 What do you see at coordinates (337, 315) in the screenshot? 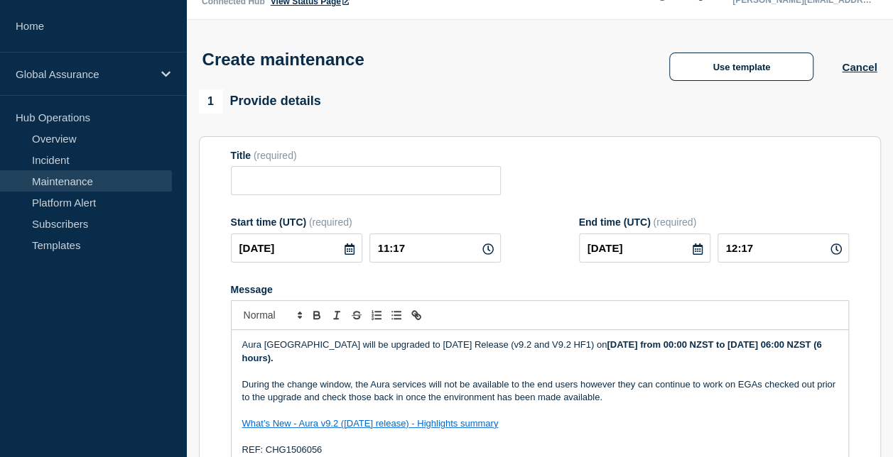
I see `button: Toggle italic text` at bounding box center [337, 315].